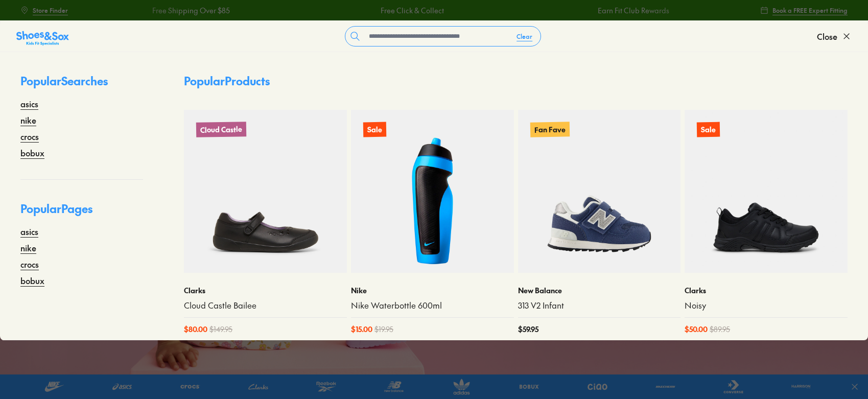 This screenshot has width=868, height=399. What do you see at coordinates (82, 85) in the screenshot?
I see `p: Popular Searches` at bounding box center [82, 85].